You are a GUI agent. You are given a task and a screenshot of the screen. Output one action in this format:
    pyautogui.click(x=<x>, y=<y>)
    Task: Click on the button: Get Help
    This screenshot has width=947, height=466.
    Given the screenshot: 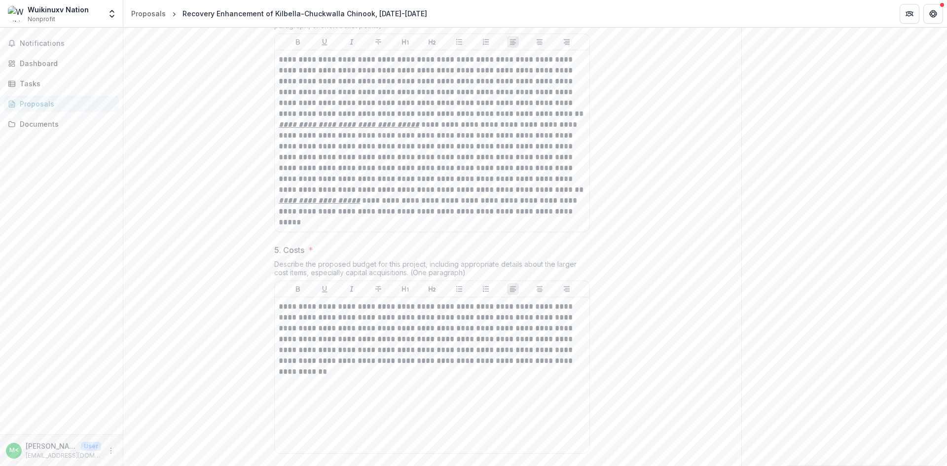 What is the action you would take?
    pyautogui.click(x=933, y=14)
    